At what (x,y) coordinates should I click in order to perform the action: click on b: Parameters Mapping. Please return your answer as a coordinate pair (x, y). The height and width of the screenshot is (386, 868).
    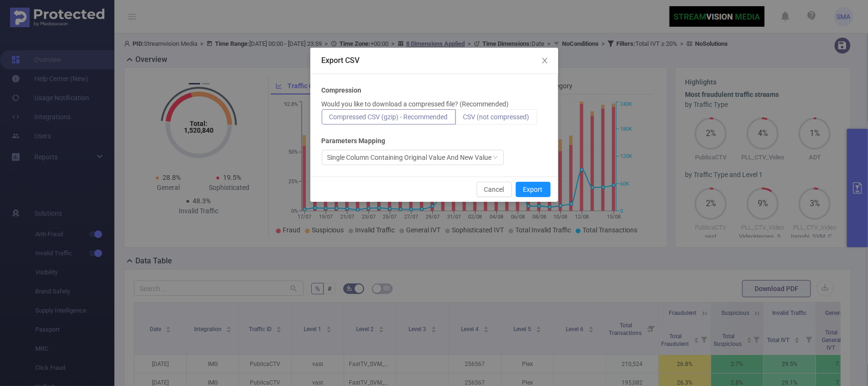
    Looking at the image, I should click on (354, 141).